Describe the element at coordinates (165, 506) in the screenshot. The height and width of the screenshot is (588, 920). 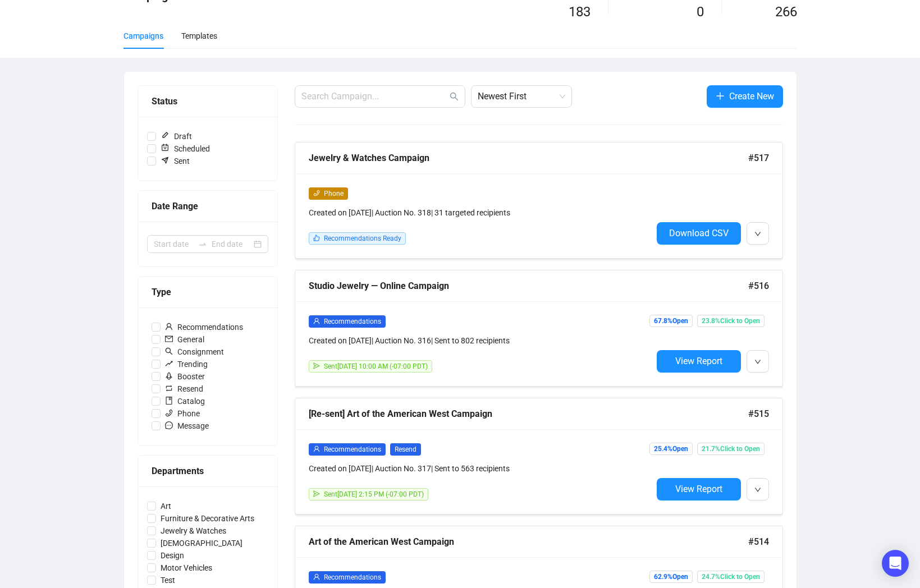
I see `span: Art` at that location.